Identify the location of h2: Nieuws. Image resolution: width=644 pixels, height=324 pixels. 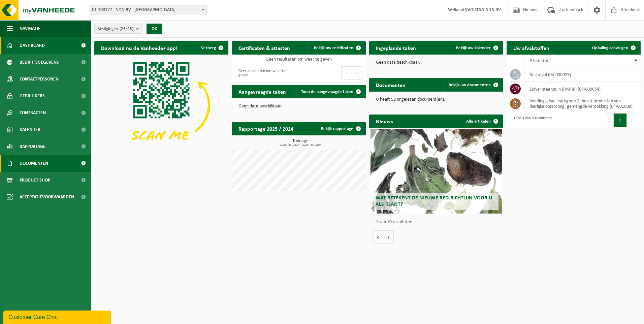
(384, 121).